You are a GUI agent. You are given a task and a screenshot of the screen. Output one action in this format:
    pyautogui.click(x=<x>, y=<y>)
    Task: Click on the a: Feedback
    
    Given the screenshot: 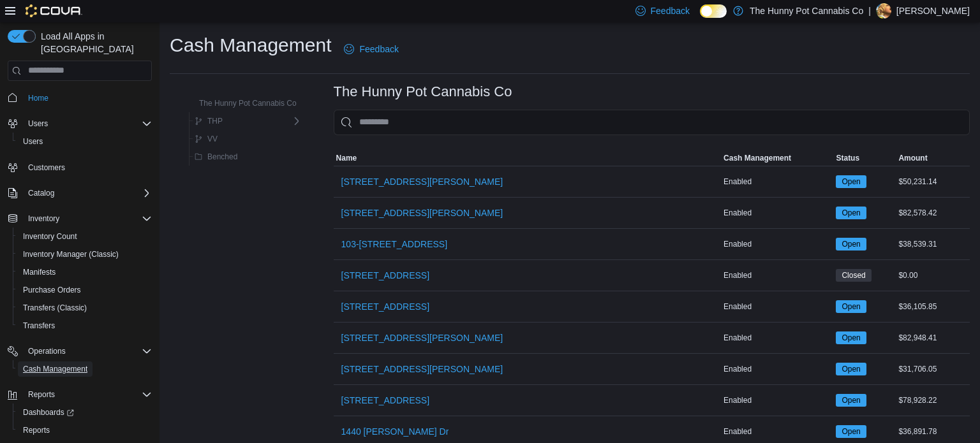 What is the action you would take?
    pyautogui.click(x=371, y=49)
    